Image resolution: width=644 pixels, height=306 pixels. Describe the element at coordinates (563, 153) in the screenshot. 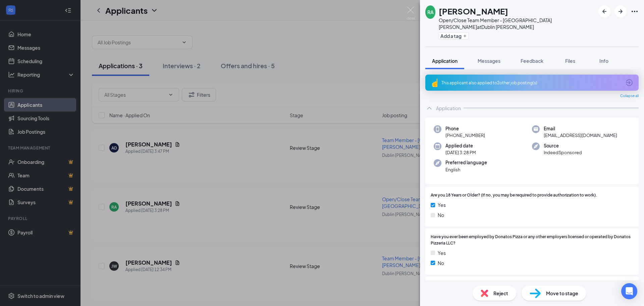

I see `span: IndeedSponsored` at that location.